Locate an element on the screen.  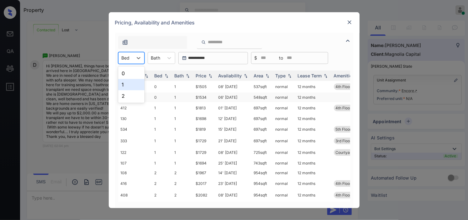
td: 537 sqft is located at coordinates (262, 87).